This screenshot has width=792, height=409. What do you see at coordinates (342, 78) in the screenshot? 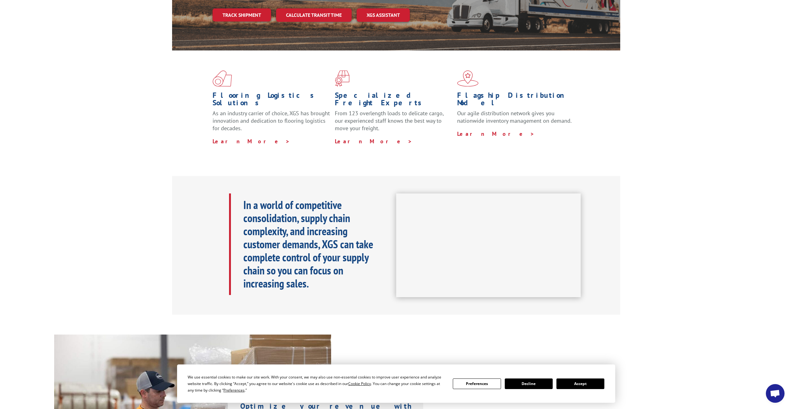
I see `img: xgs-icon-focused-on-flooring-red` at bounding box center [342, 78].